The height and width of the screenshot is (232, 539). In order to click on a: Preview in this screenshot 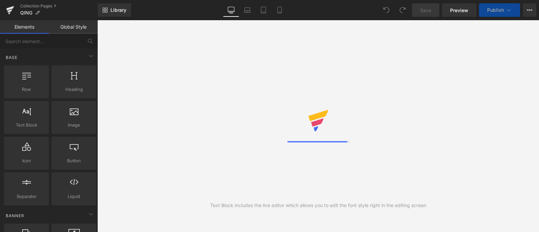, I will do `click(459, 10)`.